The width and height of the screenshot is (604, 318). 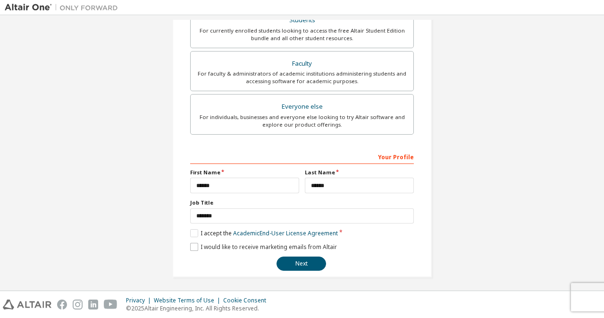 I want to click on label: I accept the, so click(x=264, y=233).